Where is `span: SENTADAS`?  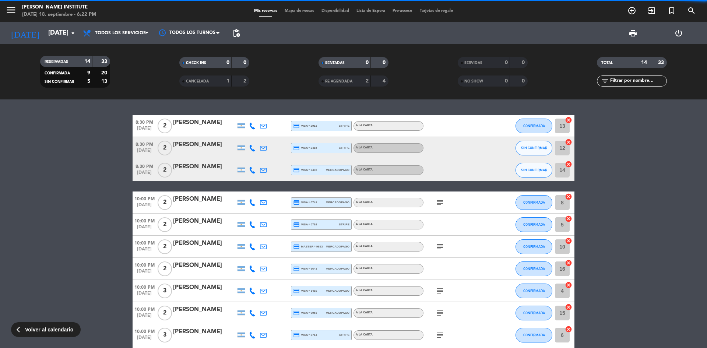
span: SENTADAS is located at coordinates (335, 63).